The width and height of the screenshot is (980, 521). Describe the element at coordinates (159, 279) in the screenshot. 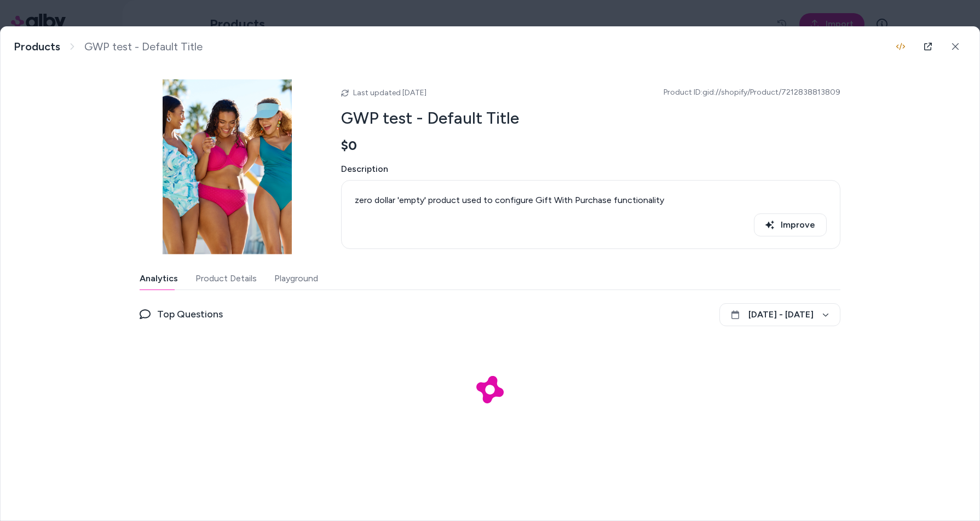

I see `button: Analytics` at that location.